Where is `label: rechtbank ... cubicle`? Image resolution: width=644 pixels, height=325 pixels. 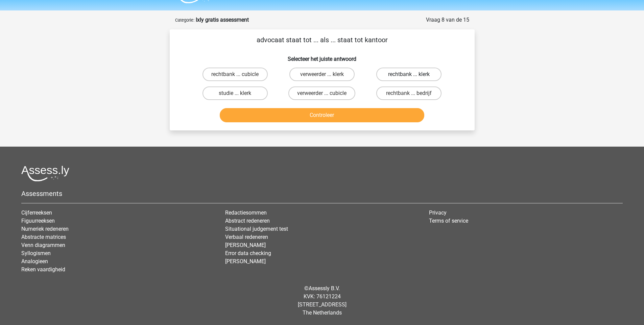
label: rechtbank ... cubicle is located at coordinates (235, 75).